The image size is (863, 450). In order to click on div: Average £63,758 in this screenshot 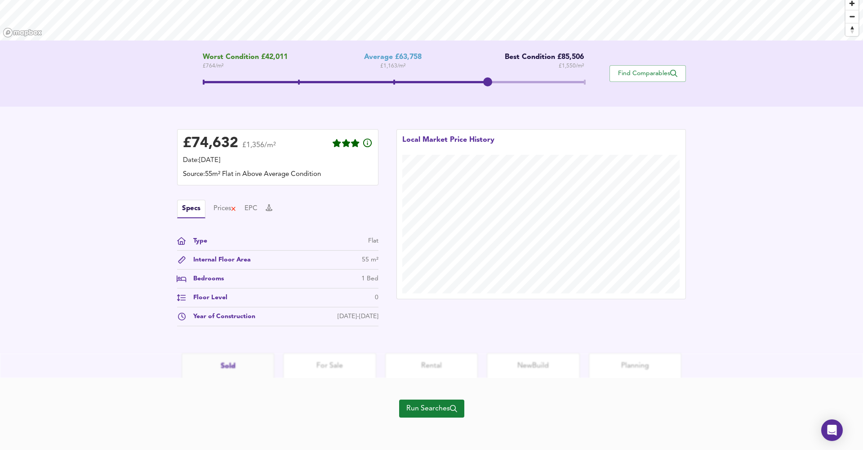, I will do `click(393, 57)`.